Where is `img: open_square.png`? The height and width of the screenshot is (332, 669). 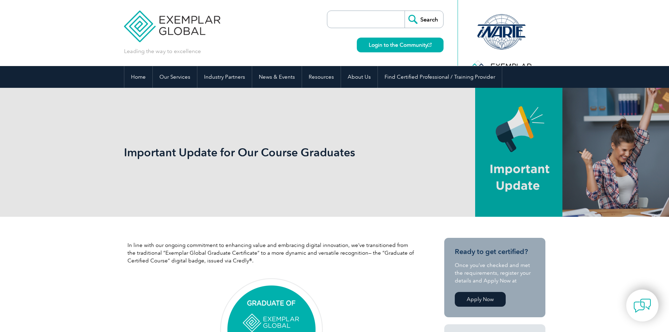 img: open_square.png is located at coordinates (430, 45).